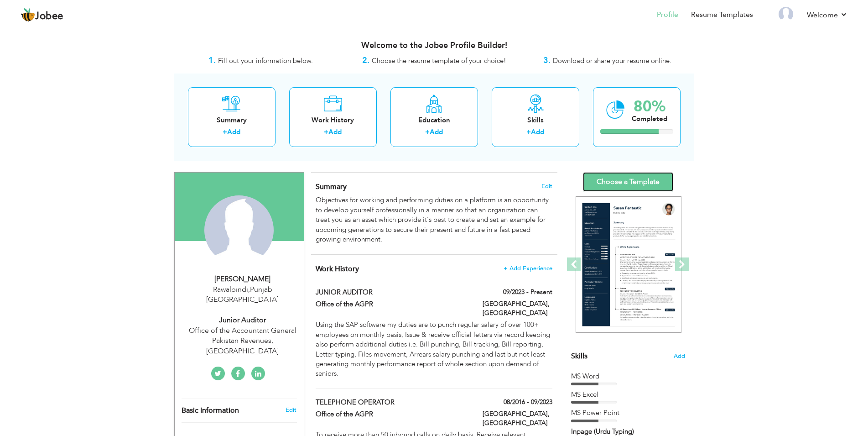 The height and width of the screenshot is (436, 868). What do you see at coordinates (434, 349) in the screenshot?
I see `div: Using the SAP software my duties are to punch regular salary of over 100+ employees on monthly ba...` at bounding box center [434, 349].